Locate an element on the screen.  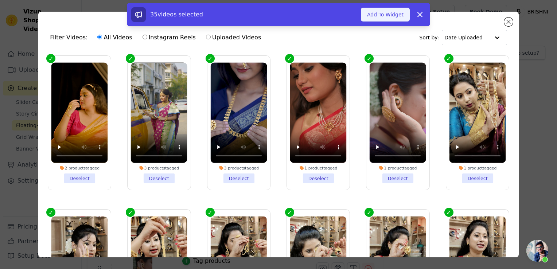
label: All Videos is located at coordinates (115, 38).